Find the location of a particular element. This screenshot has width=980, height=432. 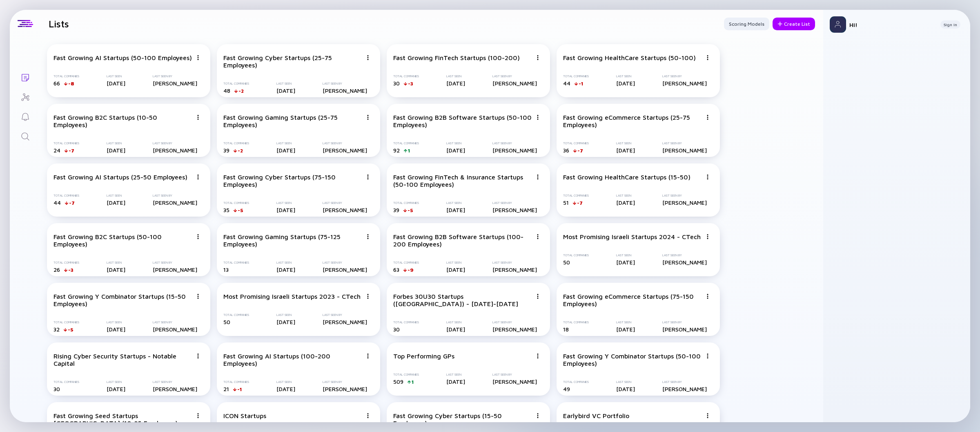

div: Fast Growing HealthCare Startups (15-50) is located at coordinates (627, 177).